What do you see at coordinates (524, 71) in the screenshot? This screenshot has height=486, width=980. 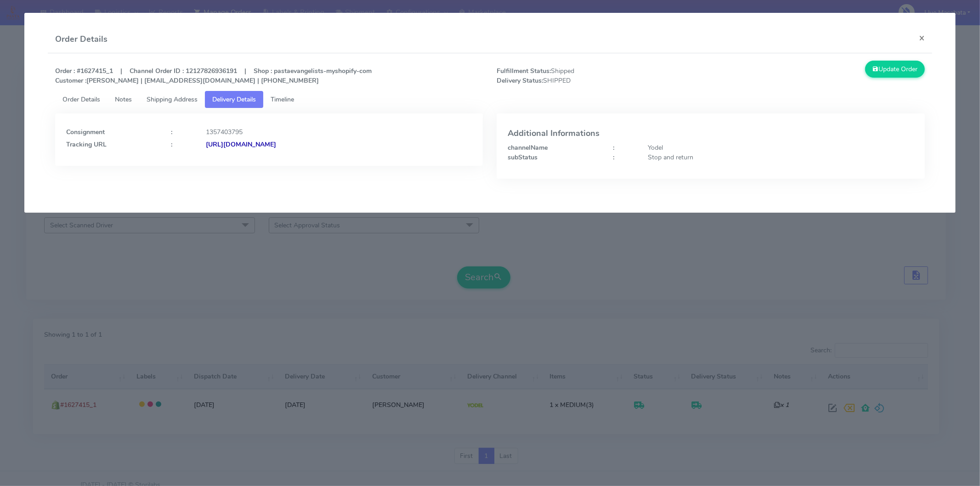 I see `strong: Fulfillment Status:` at bounding box center [524, 71].